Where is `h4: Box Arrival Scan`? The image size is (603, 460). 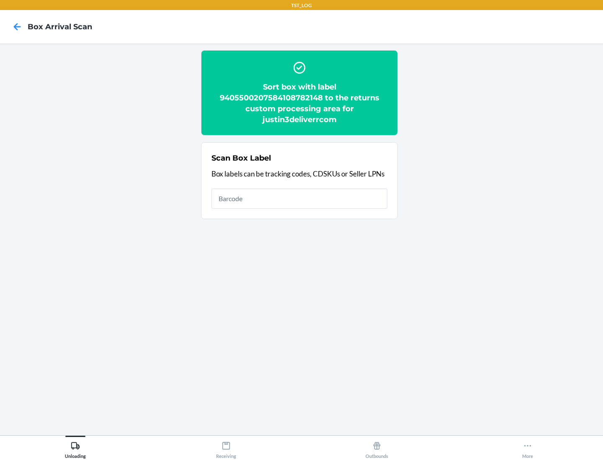 h4: Box Arrival Scan is located at coordinates (60, 27).